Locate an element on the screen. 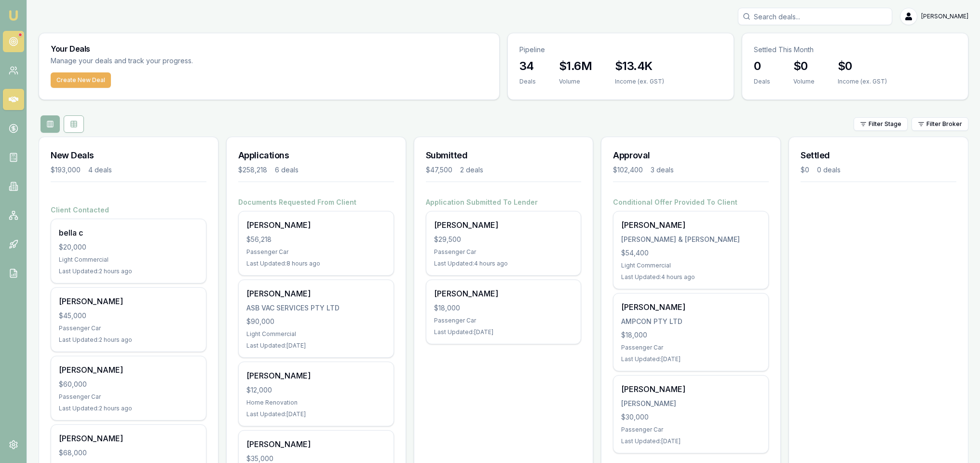  a: Create New Deal is located at coordinates (80, 80).